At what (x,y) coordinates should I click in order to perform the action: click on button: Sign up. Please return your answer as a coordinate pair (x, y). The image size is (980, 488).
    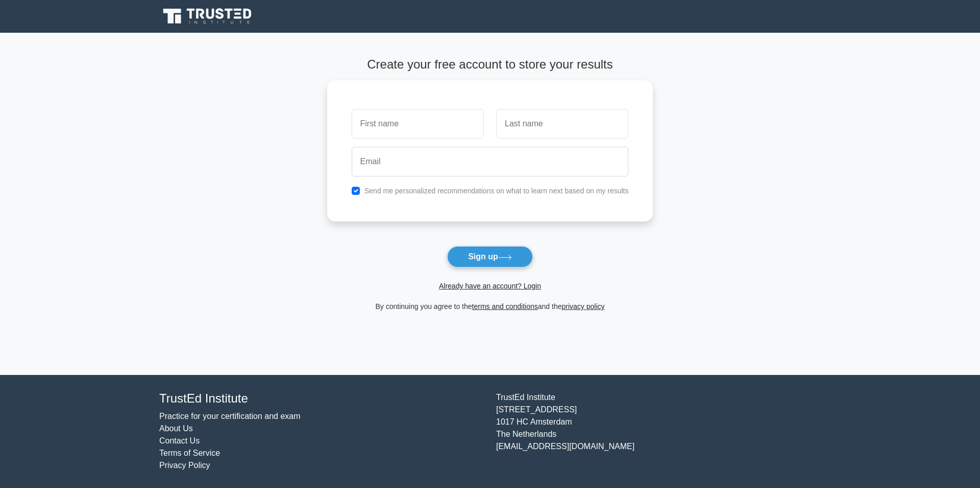
    Looking at the image, I should click on (490, 257).